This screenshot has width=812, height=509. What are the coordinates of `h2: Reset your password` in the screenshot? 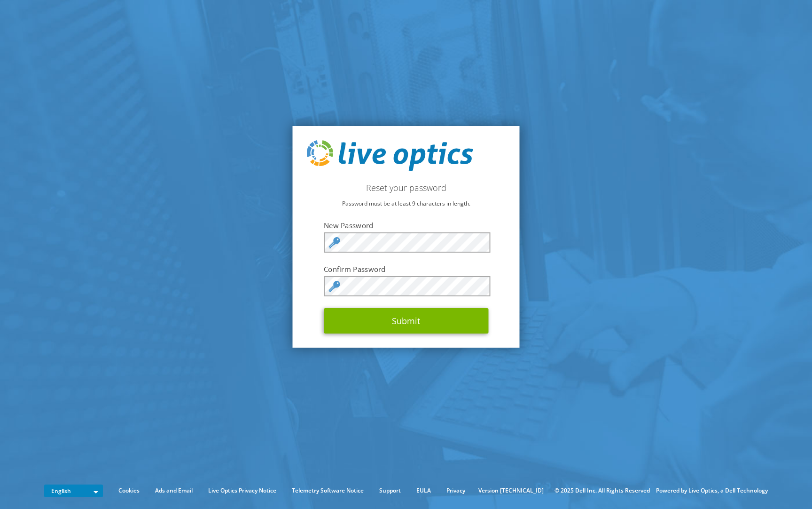 It's located at (406, 187).